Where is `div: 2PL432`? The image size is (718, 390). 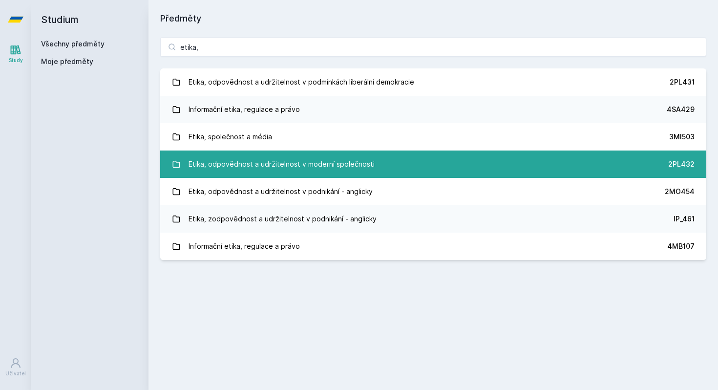
div: 2PL432 is located at coordinates (681, 164).